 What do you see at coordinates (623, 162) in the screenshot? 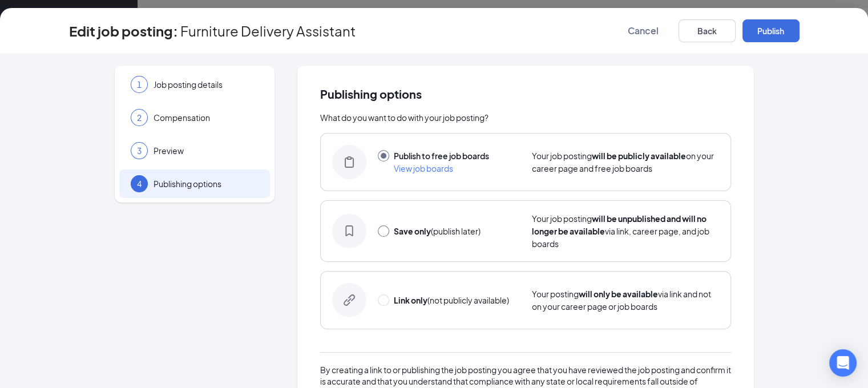
I see `span: Your job posting on your career page and free job boards` at bounding box center [623, 162].